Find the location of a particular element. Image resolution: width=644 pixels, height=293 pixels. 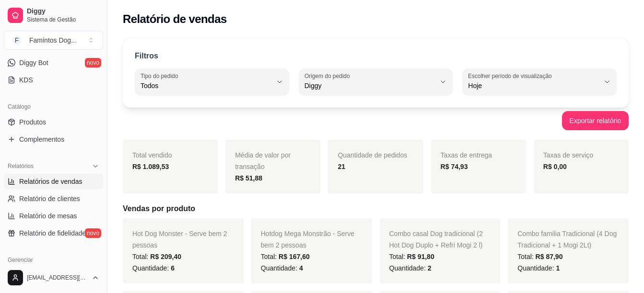

a: Relatório de fidelidadenovo is located at coordinates (53, 233).